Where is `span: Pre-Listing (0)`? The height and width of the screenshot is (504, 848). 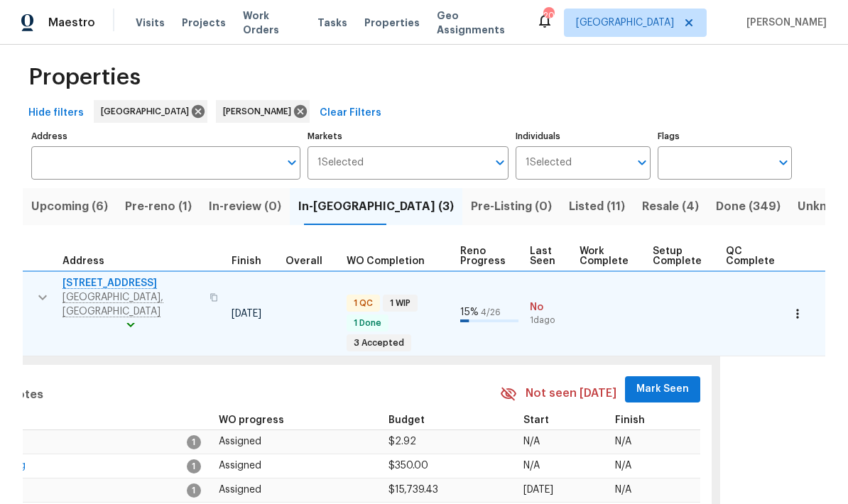 span: Pre-Listing (0) is located at coordinates (511, 206).